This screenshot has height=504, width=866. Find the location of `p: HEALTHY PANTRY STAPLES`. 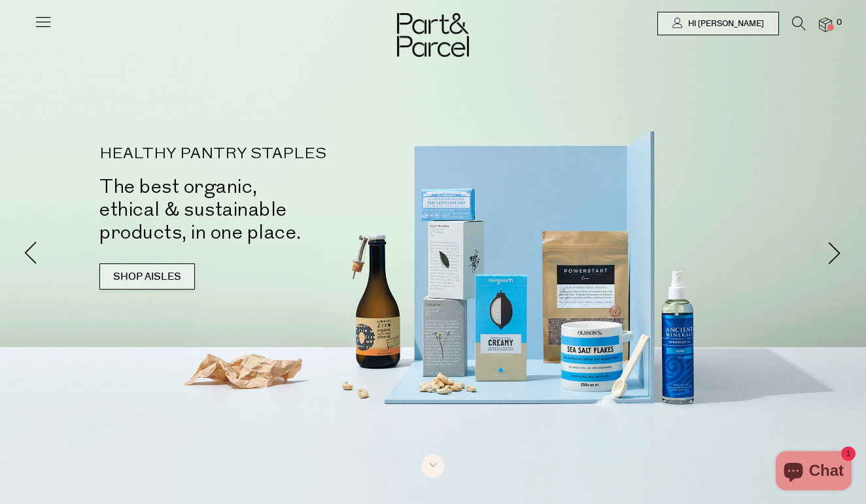

p: HEALTHY PANTRY STAPLES is located at coordinates (276, 154).